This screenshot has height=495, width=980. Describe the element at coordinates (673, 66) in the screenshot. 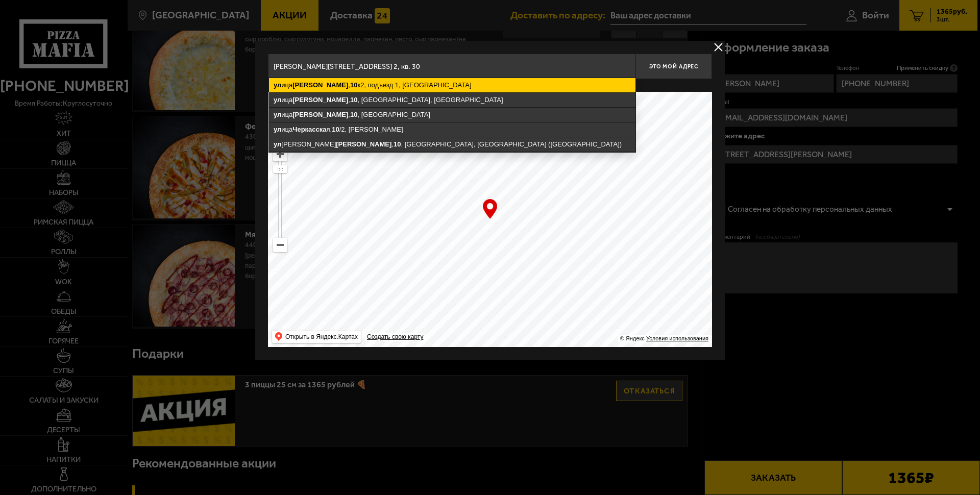

I see `span: Это мой адрес` at that location.